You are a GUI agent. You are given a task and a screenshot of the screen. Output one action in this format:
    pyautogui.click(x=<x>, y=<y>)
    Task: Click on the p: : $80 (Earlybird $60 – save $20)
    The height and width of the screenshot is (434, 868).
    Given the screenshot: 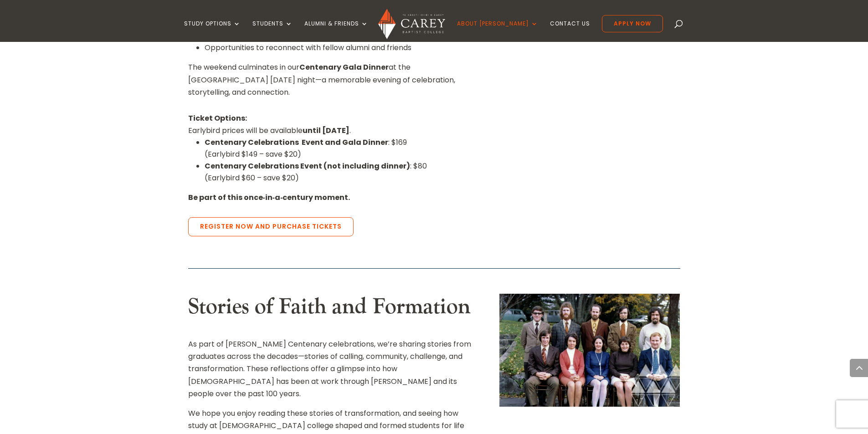 What is the action you would take?
    pyautogui.click(x=339, y=172)
    